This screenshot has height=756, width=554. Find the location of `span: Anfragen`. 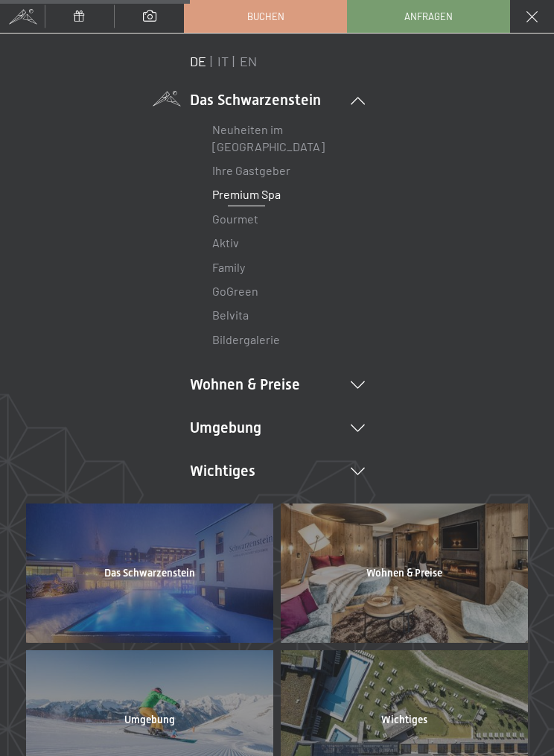

span: Anfragen is located at coordinates (428, 16).